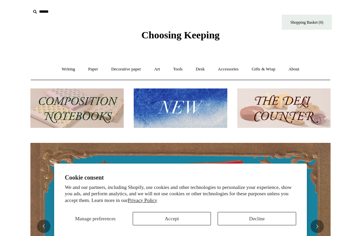  Describe the element at coordinates (180, 178) in the screenshot. I see `h2: Cookie consent` at that location.